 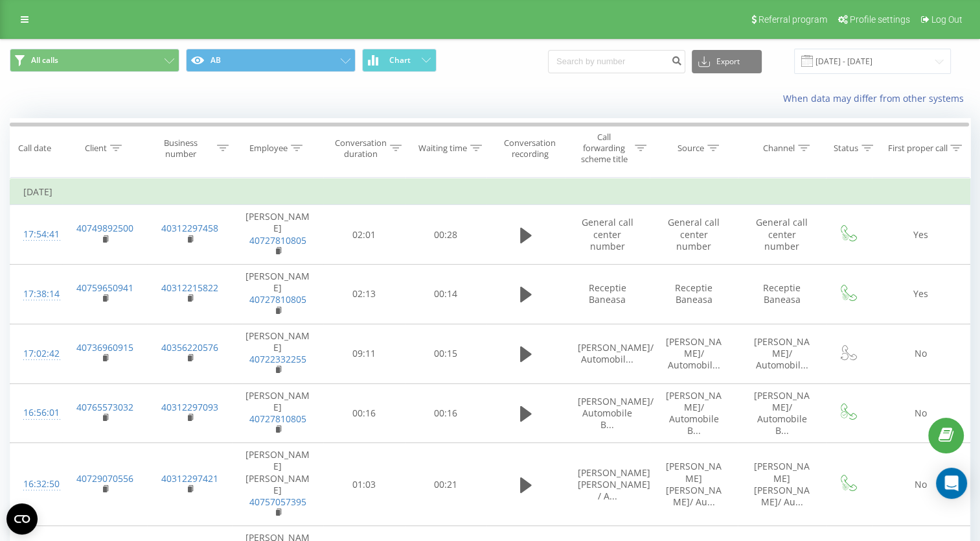 I want to click on div: Call date, so click(x=34, y=147).